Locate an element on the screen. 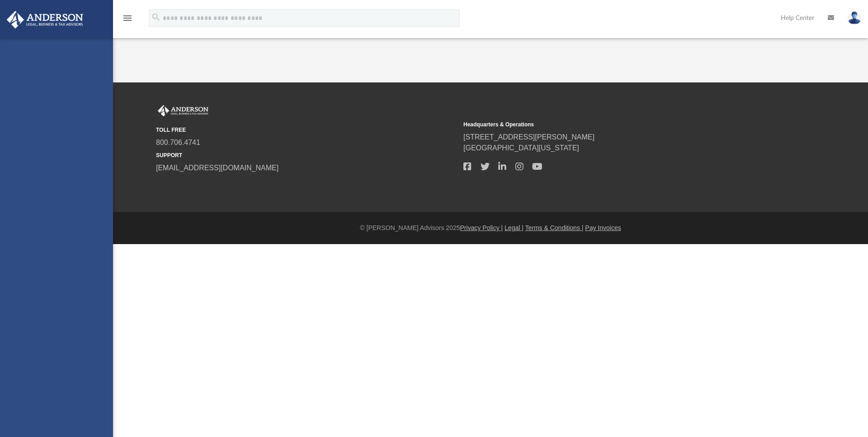  a: Terms & Conditions | is located at coordinates (554, 228).